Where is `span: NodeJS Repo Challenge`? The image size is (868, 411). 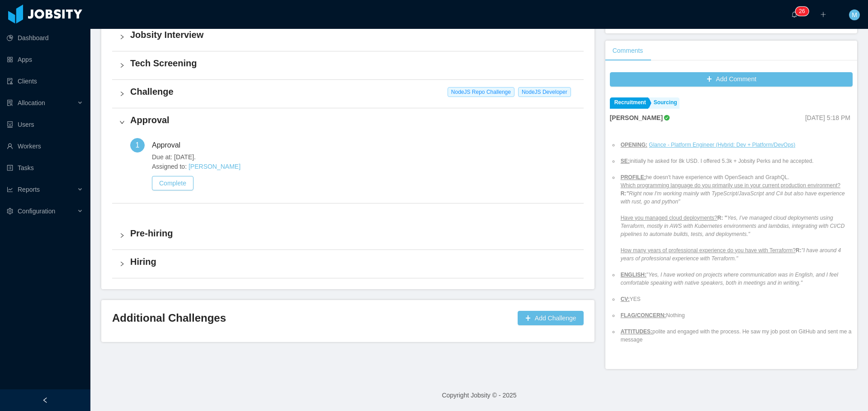
span: NodeJS Repo Challenge is located at coordinates (481, 92).